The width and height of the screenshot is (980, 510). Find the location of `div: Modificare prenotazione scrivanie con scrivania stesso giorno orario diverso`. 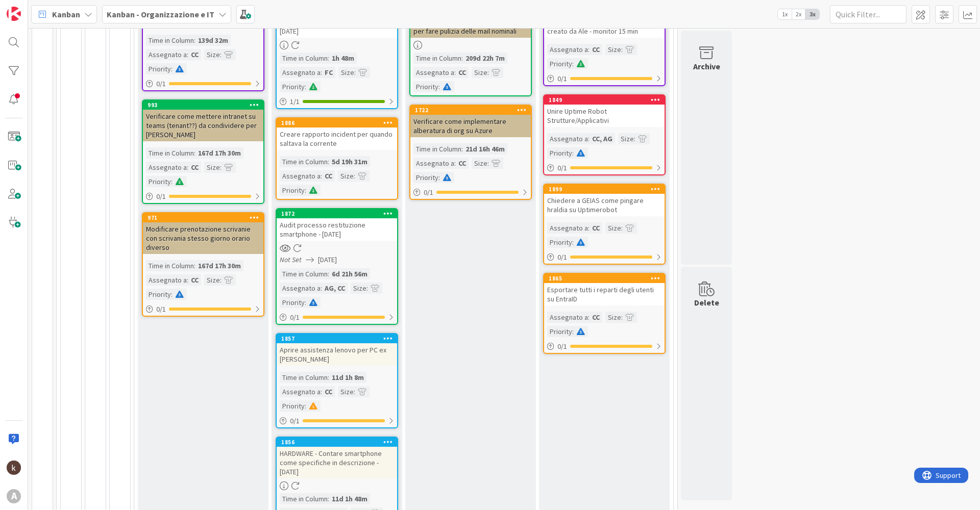

div: Modificare prenotazione scrivanie con scrivania stesso giorno orario diverso is located at coordinates (203, 238).